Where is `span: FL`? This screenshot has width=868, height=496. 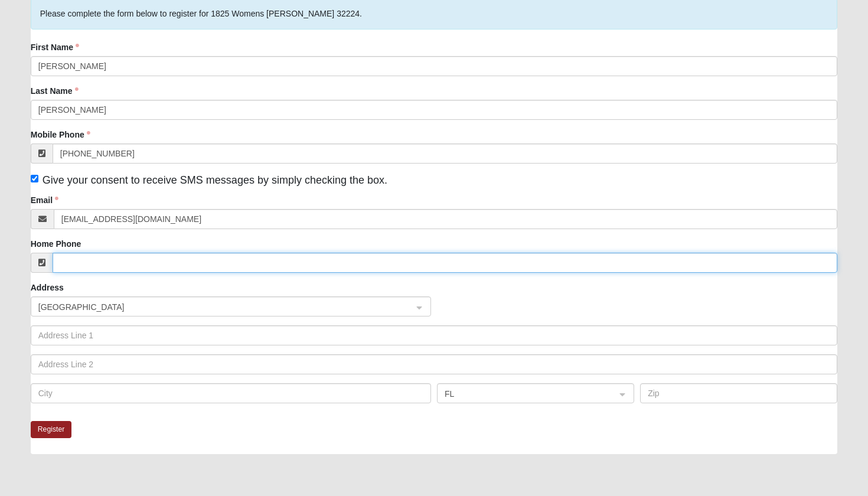
span: FL is located at coordinates (525, 394).